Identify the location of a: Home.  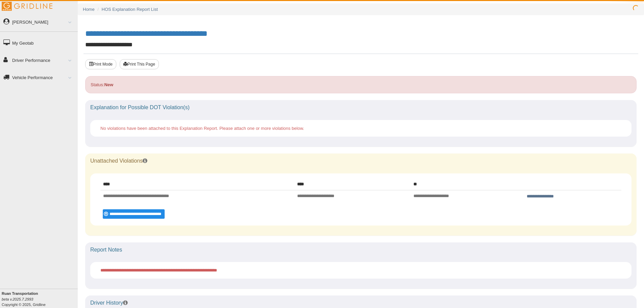
(89, 9).